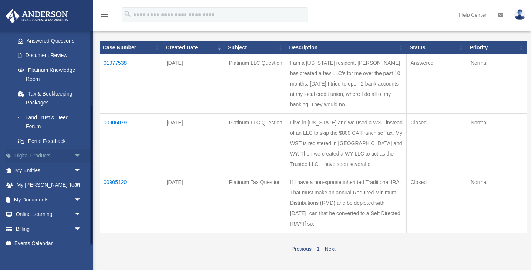 This screenshot has height=270, width=531. I want to click on td: Answered, so click(437, 84).